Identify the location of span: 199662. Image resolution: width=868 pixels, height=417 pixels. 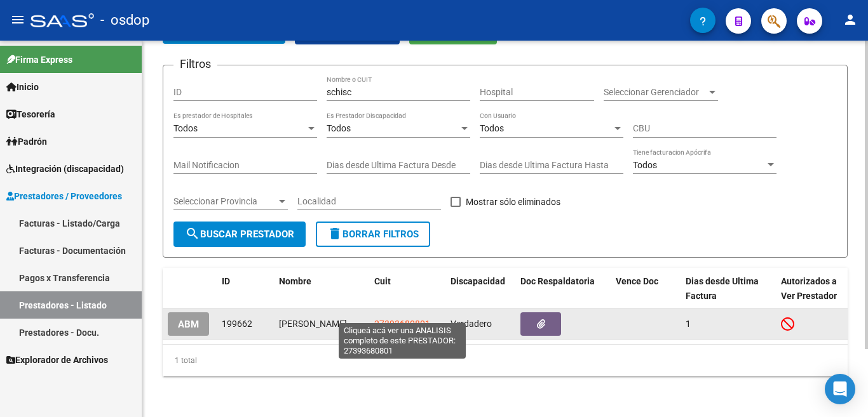
(237, 324).